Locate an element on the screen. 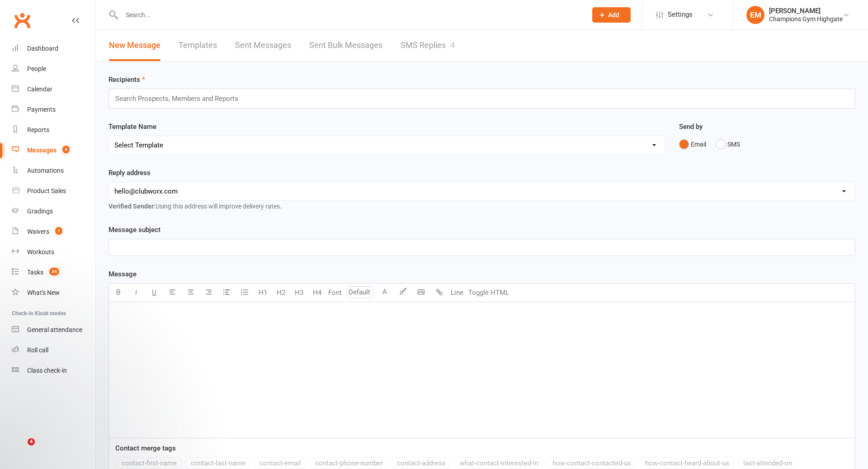 The width and height of the screenshot is (868, 469). label: Reply address is located at coordinates (129, 173).